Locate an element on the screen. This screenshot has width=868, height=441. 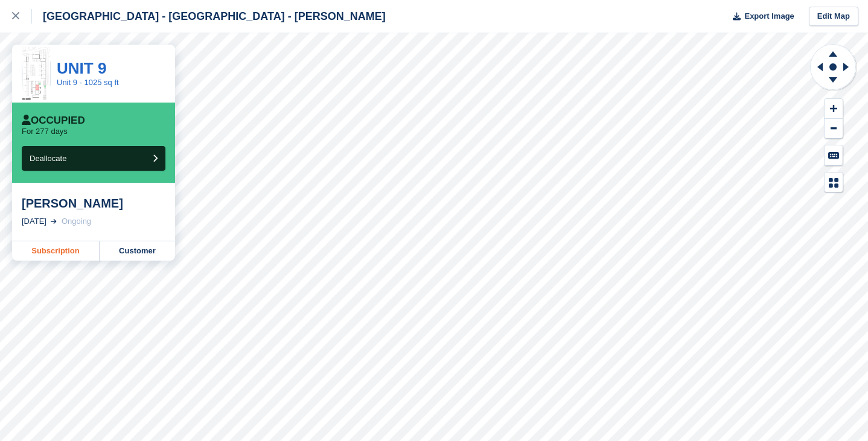
a: Subscription is located at coordinates (56, 251).